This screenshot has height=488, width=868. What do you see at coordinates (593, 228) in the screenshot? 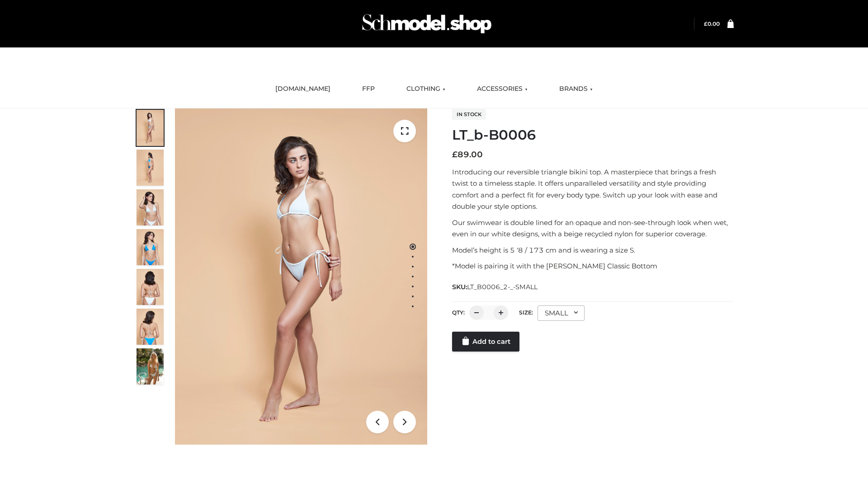
I see `p: Our swimwear is double lined for an opaque and non-see-through look when wet, even in our white d...` at bounding box center [593, 228].